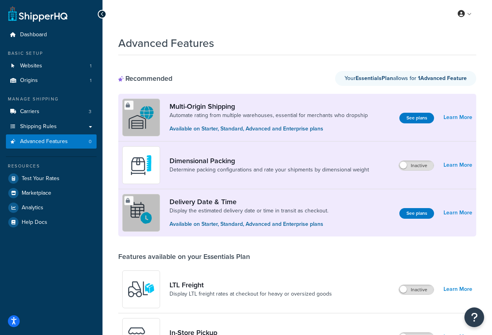 The width and height of the screenshot is (492, 335). What do you see at coordinates (51, 193) in the screenshot?
I see `li: Marketplace` at bounding box center [51, 193].